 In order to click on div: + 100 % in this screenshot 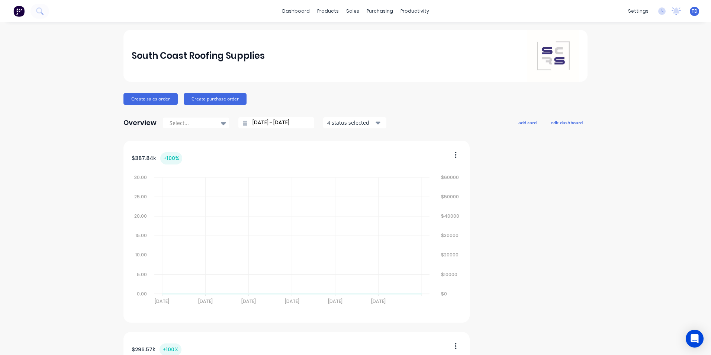, I will do `click(171, 158)`.